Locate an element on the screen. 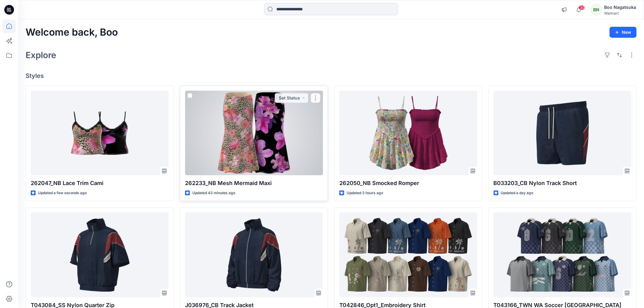 The height and width of the screenshot is (308, 644). h4: Styles is located at coordinates (331, 76).